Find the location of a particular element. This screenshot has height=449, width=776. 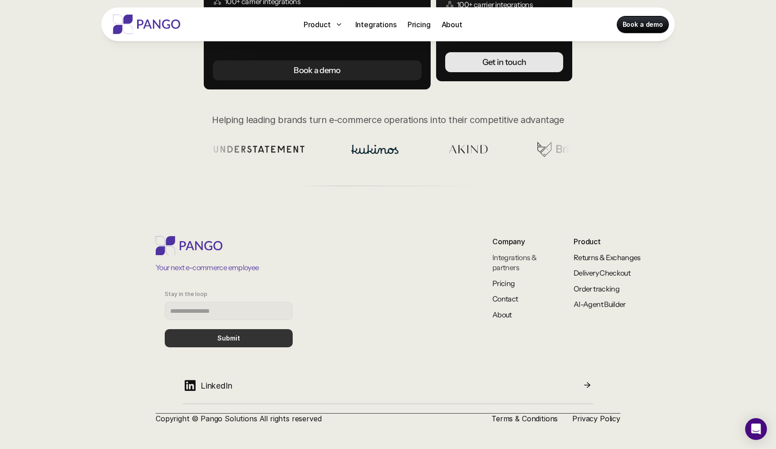

a: LinkedIn is located at coordinates (388, 389).